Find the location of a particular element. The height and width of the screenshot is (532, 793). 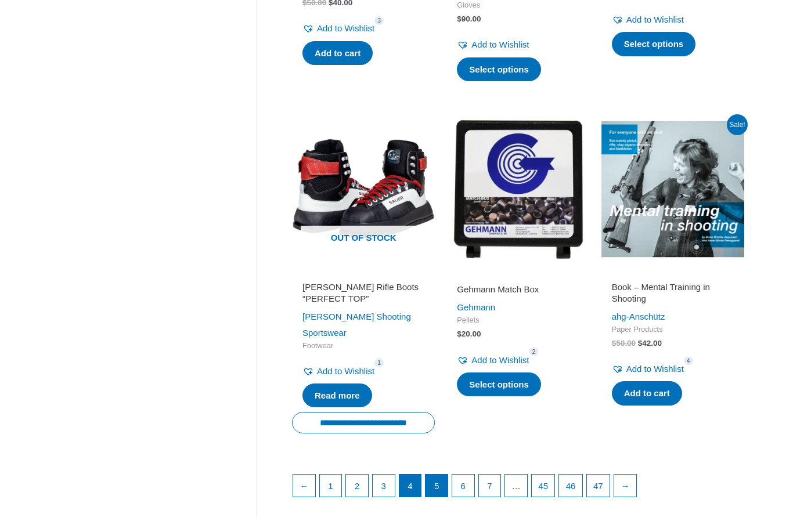

a: Select options for “Gehmann Match Box” is located at coordinates (499, 385).